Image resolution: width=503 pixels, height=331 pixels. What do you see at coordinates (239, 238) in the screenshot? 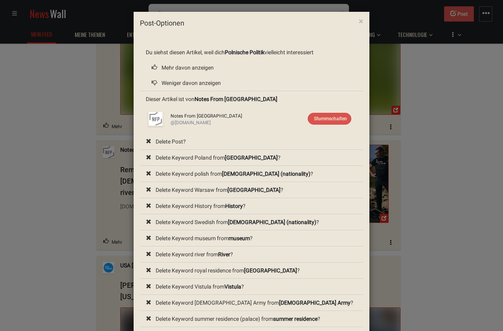
I see `a: museum` at bounding box center [239, 238].